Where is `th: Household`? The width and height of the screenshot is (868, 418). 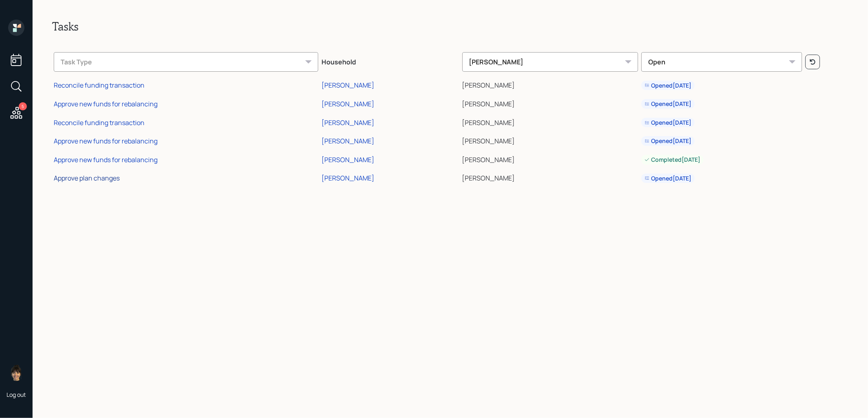
th: Household is located at coordinates (390, 61).